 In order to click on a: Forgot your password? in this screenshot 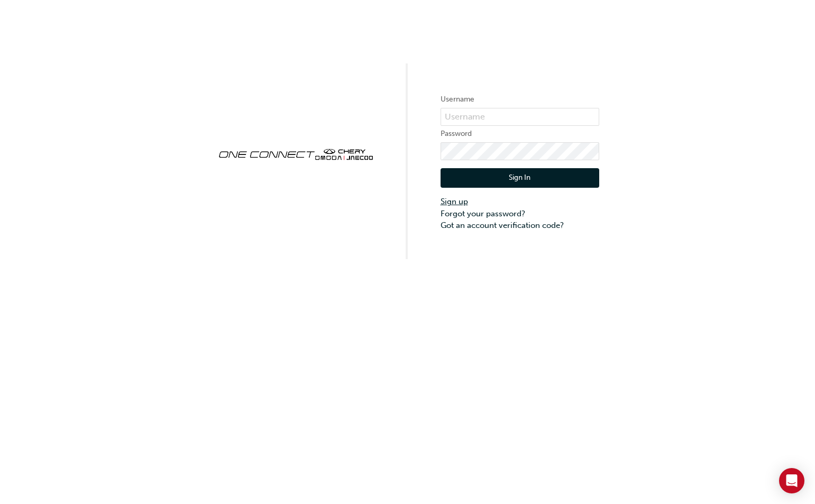, I will do `click(520, 214)`.